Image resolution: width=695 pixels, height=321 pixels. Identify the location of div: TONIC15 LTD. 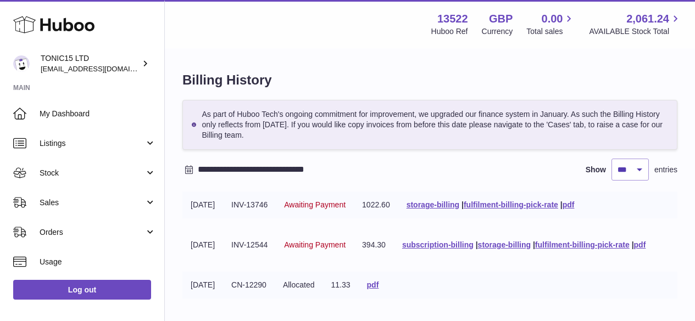
(90, 64).